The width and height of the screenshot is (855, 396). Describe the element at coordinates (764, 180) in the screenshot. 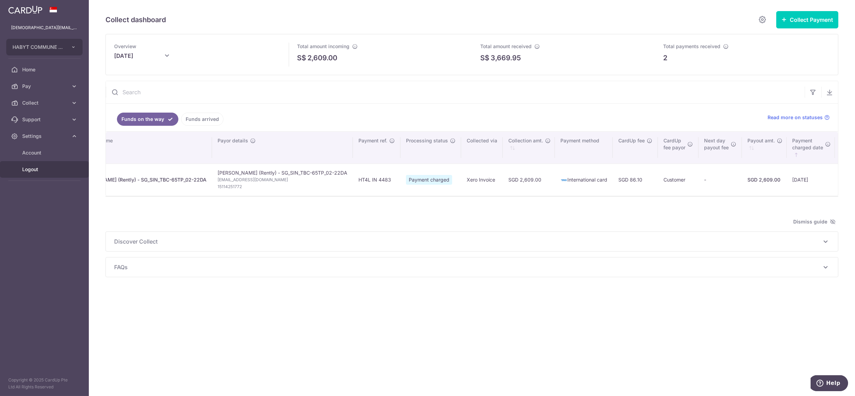

I see `div: SGD 2,609.00` at that location.